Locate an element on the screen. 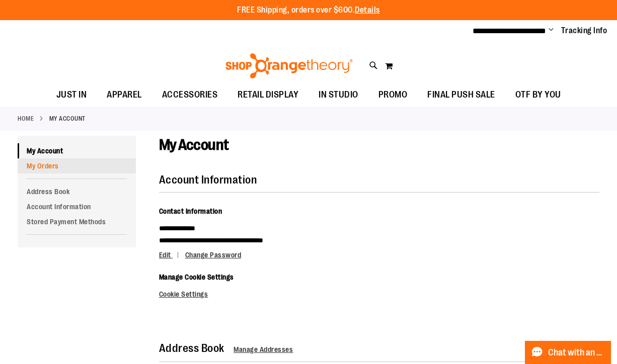  a: JUST IN is located at coordinates (71, 95).